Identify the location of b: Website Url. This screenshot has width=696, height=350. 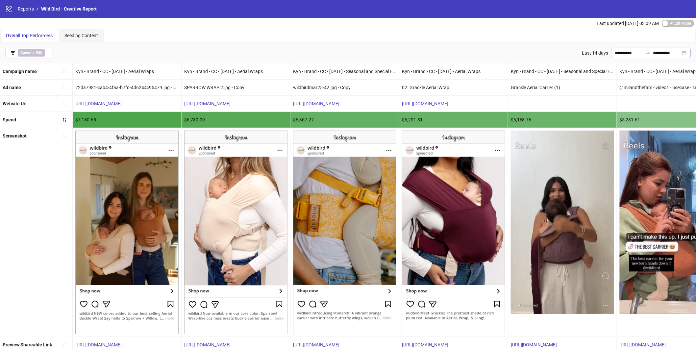
(14, 104).